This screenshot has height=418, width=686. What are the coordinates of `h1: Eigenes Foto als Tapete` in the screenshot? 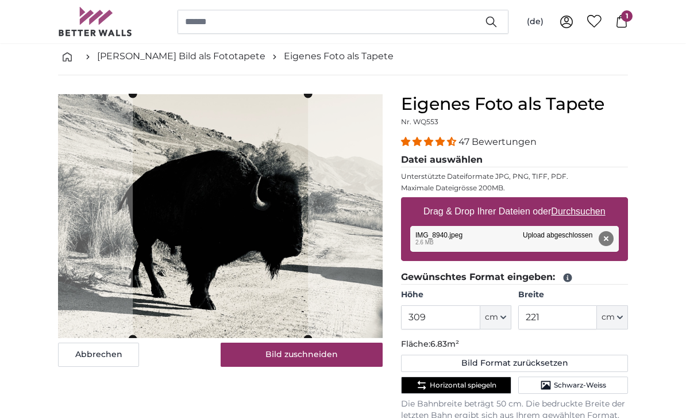 It's located at (514, 104).